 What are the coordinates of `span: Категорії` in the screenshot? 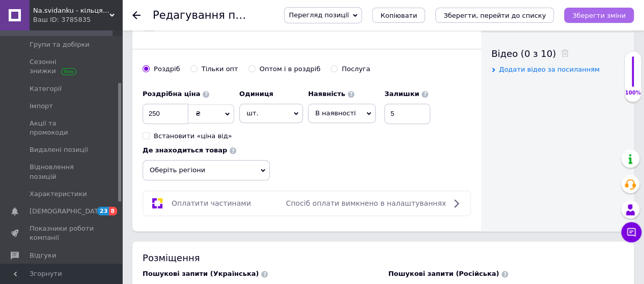 It's located at (45, 89).